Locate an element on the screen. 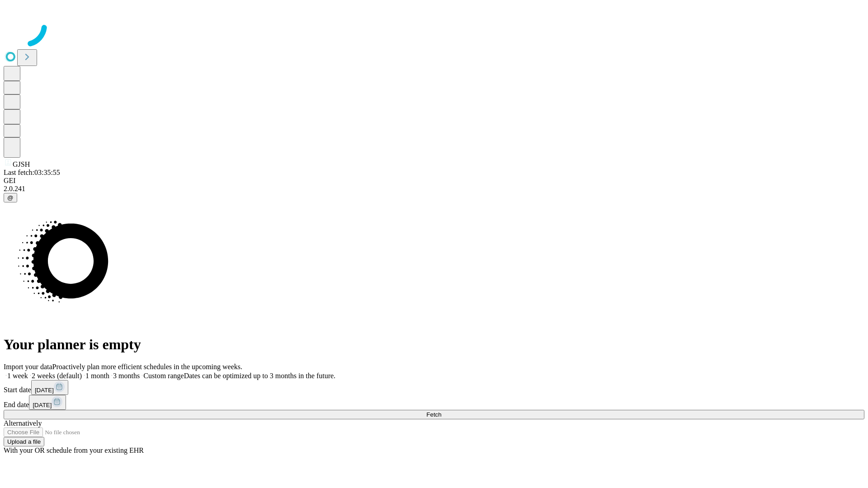 This screenshot has height=488, width=868. div: End date is located at coordinates (434, 402).